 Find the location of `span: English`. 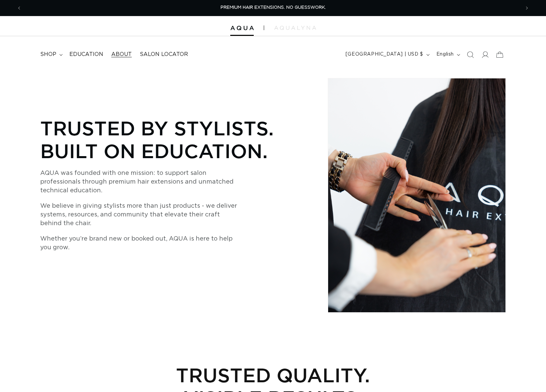

span: English is located at coordinates (445, 54).